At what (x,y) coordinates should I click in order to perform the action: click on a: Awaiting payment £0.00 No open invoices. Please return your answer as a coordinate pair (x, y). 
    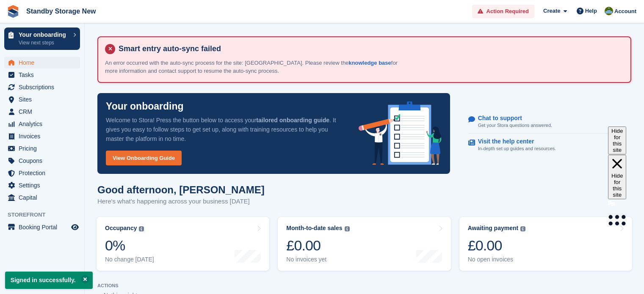
    Looking at the image, I should click on (546, 244).